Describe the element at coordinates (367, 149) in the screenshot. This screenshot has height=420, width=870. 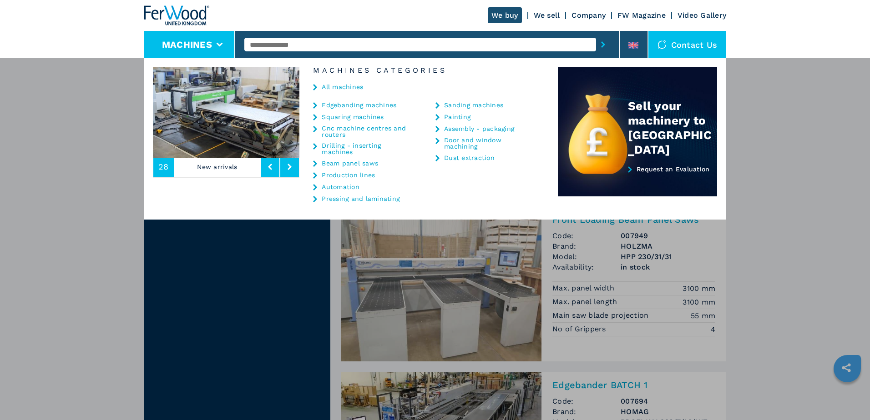
I see `a: Drilling - inserting machines` at that location.